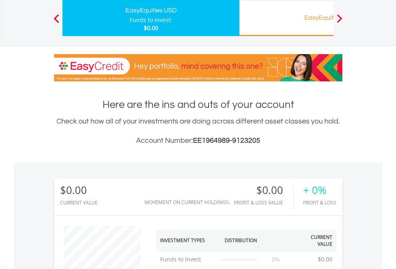 The width and height of the screenshot is (396, 269). Describe the element at coordinates (227, 140) in the screenshot. I see `span: EE1964989-9123205` at that location.